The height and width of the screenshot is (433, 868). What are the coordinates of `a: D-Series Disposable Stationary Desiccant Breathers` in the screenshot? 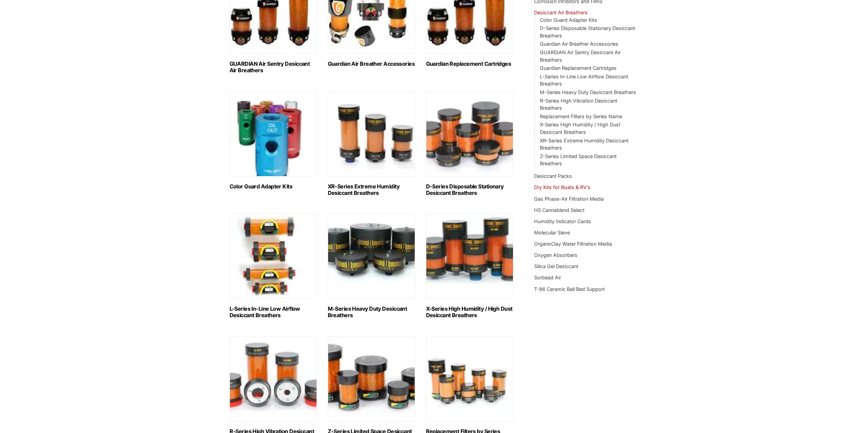 It's located at (587, 32).